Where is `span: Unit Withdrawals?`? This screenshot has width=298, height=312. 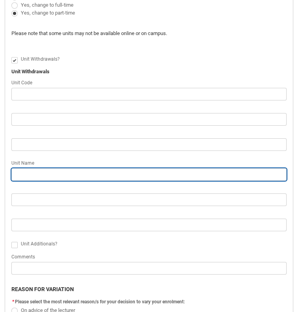
span: Unit Withdrawals? is located at coordinates (40, 59).